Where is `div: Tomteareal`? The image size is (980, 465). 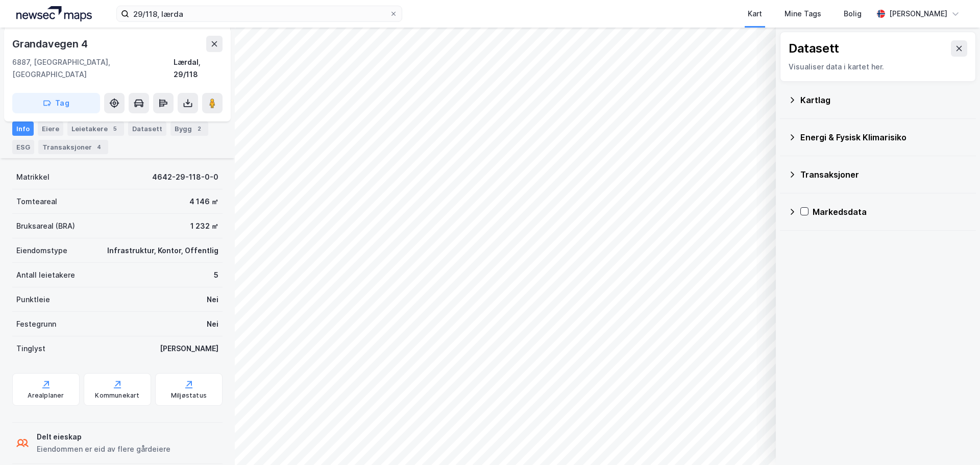
div: Tomteareal is located at coordinates (37, 201).